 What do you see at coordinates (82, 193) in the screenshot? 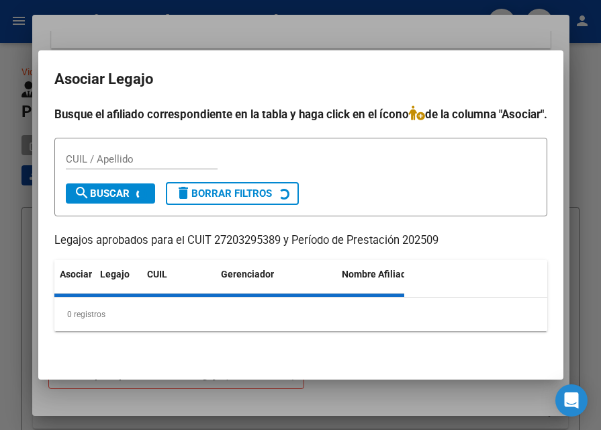
I see `mat-icon: search` at bounding box center [82, 193].